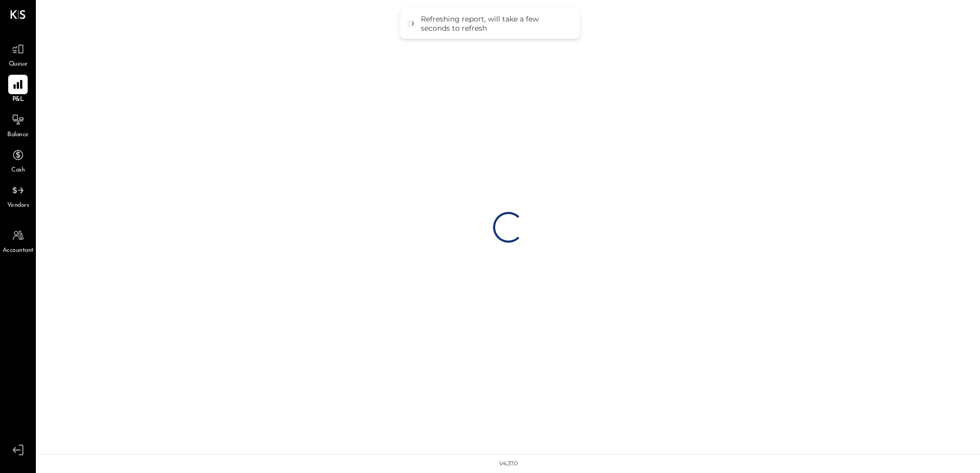 The width and height of the screenshot is (980, 473). I want to click on a: Queue, so click(18, 54).